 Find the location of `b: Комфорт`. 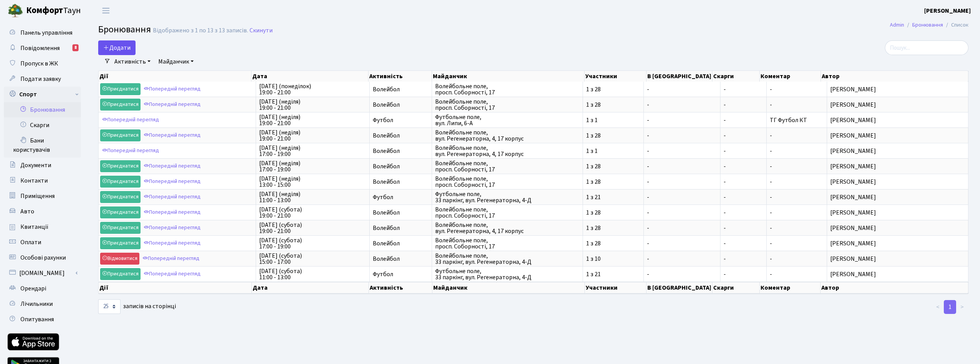

b: Комфорт is located at coordinates (45, 11).